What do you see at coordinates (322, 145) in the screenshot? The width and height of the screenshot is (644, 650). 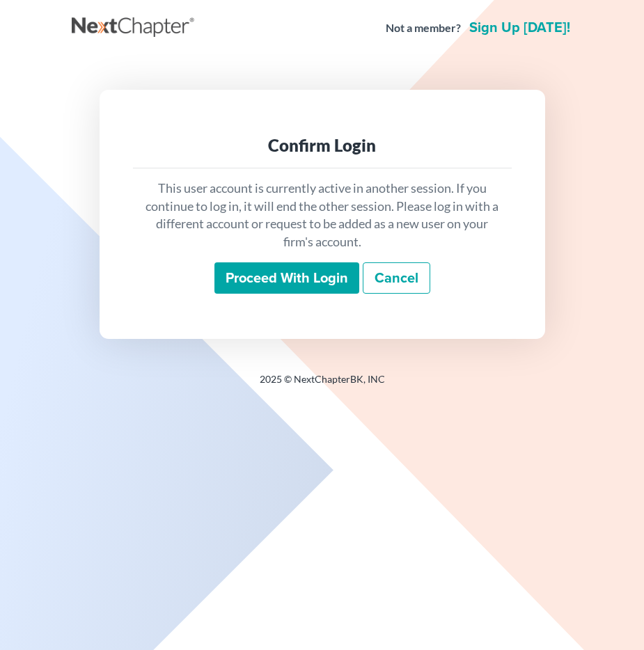 I see `div: Confirm Login` at bounding box center [322, 145].